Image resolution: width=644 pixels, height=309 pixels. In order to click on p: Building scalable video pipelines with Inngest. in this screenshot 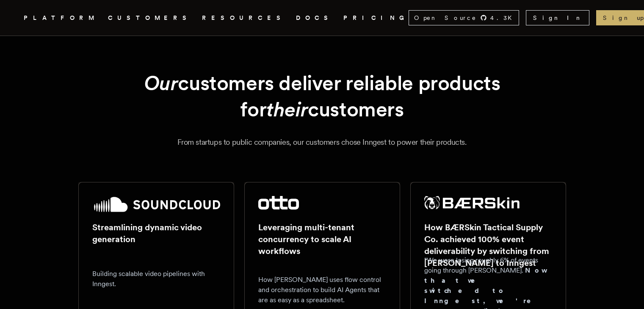, I will do `click(156, 279)`.